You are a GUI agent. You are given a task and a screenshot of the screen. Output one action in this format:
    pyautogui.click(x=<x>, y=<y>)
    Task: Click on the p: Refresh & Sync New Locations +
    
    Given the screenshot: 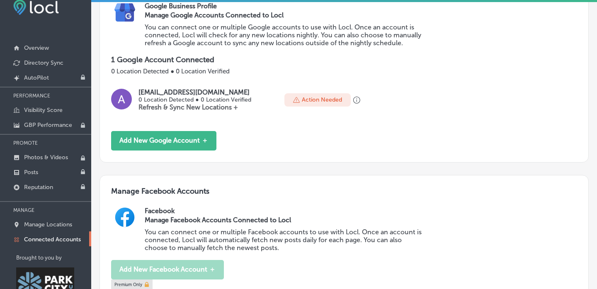 What is the action you would take?
    pyautogui.click(x=195, y=107)
    